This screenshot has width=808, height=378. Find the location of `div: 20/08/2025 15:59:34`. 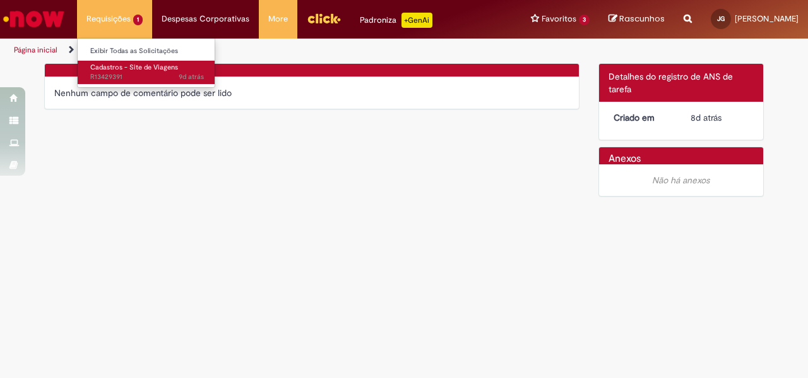

div: 20/08/2025 15:59:34 is located at coordinates (720, 117).